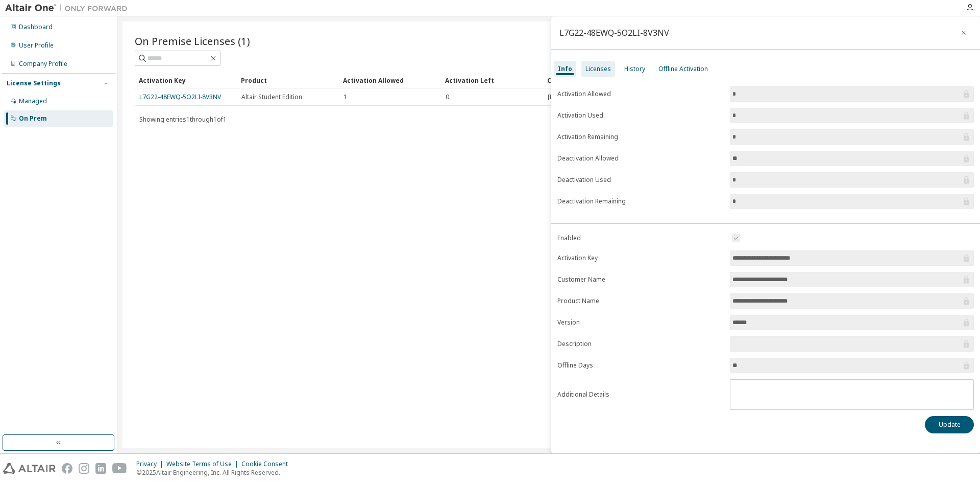  What do you see at coordinates (183, 119) in the screenshot?
I see `span: Showing entries 1 through 1 of 1` at bounding box center [183, 119].